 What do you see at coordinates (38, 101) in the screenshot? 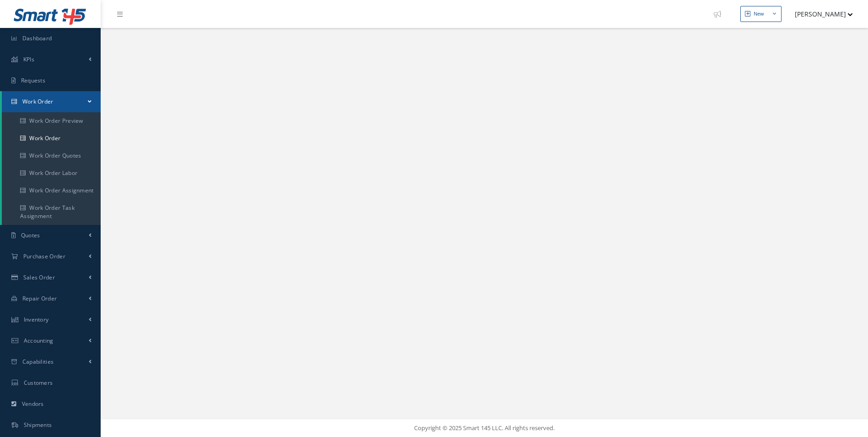
I see `span: Work Order` at bounding box center [38, 101].